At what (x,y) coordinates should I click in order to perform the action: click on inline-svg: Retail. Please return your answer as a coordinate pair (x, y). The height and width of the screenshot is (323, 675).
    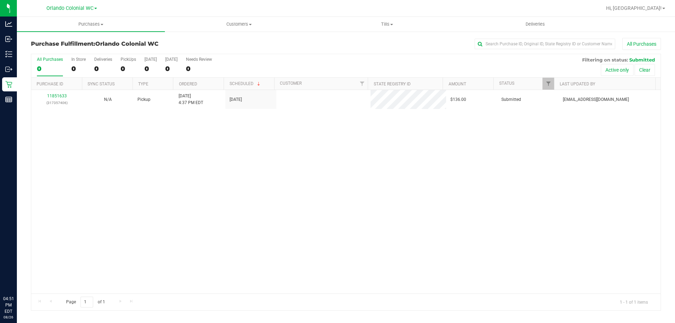
    Looking at the image, I should click on (9, 84).